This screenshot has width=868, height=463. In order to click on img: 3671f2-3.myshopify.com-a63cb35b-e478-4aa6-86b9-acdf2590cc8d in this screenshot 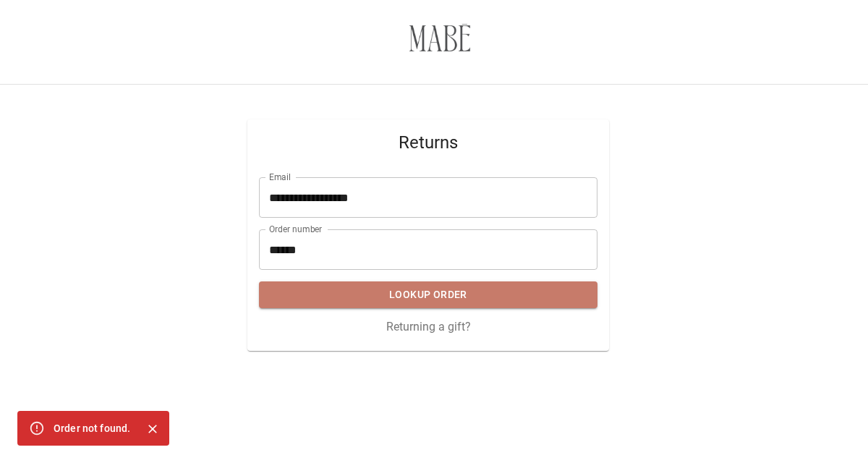, I will do `click(440, 42)`.